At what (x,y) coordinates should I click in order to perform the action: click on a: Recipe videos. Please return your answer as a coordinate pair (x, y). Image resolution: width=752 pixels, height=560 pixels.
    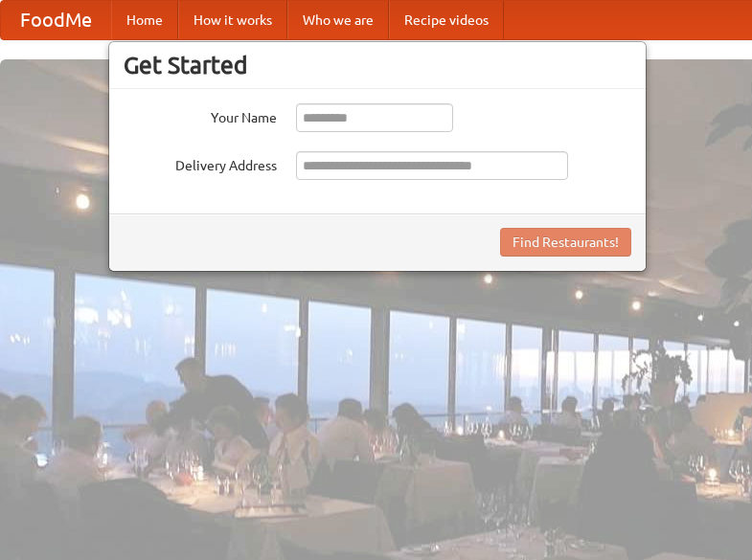
    Looking at the image, I should click on (446, 20).